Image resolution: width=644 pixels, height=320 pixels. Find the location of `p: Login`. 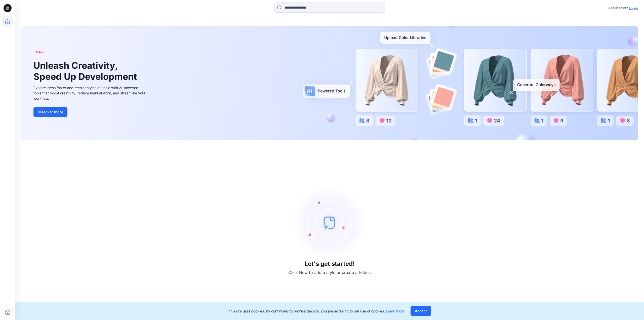

p: Login is located at coordinates (633, 8).